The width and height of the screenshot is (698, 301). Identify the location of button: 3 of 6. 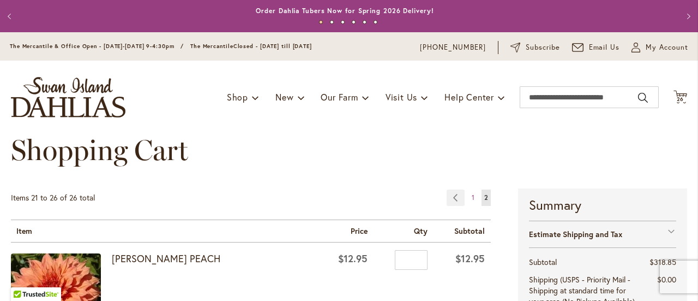
(343, 22).